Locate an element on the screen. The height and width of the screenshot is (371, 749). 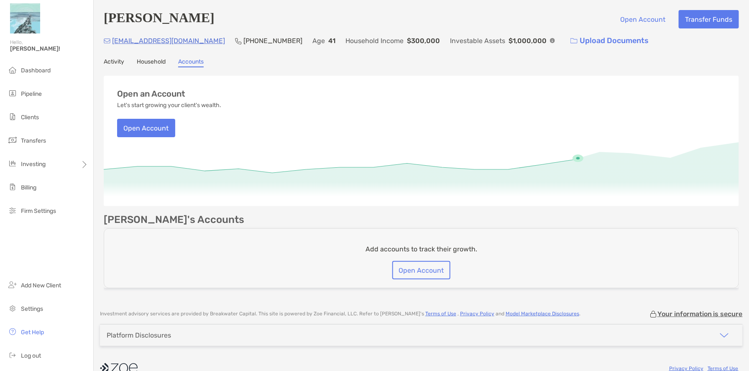
img: add_new_client icon is located at coordinates (13, 285).